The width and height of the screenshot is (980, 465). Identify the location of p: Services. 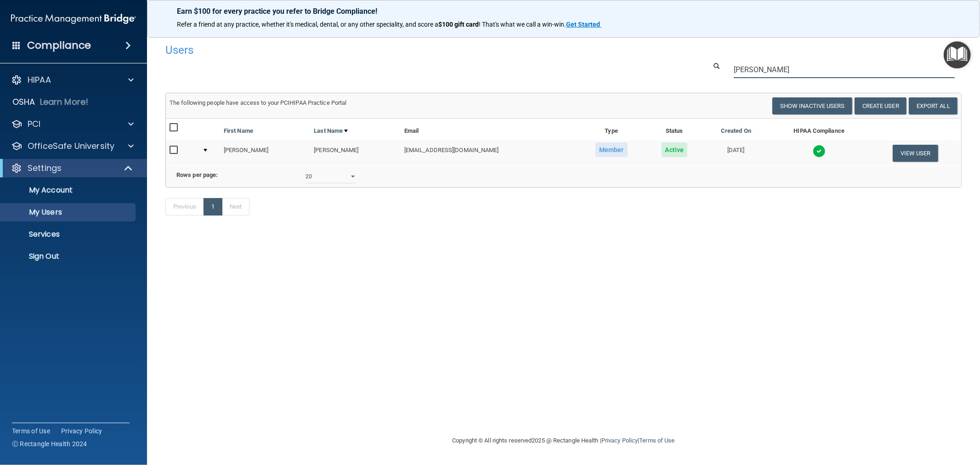
(69, 234).